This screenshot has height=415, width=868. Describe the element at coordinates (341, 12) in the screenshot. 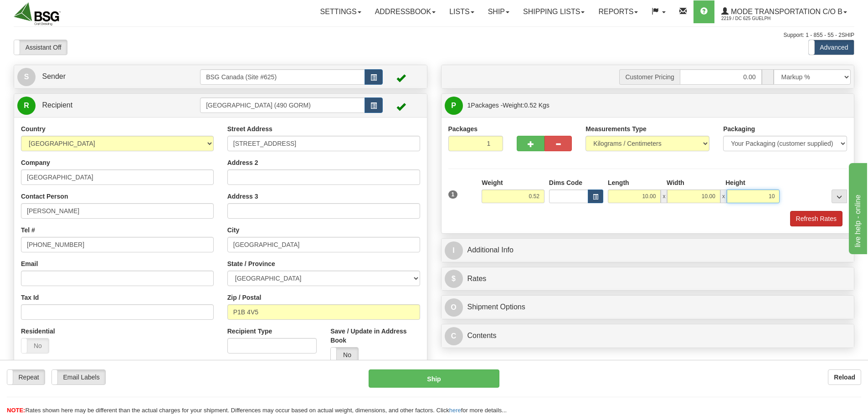

I see `a: Settings` at that location.